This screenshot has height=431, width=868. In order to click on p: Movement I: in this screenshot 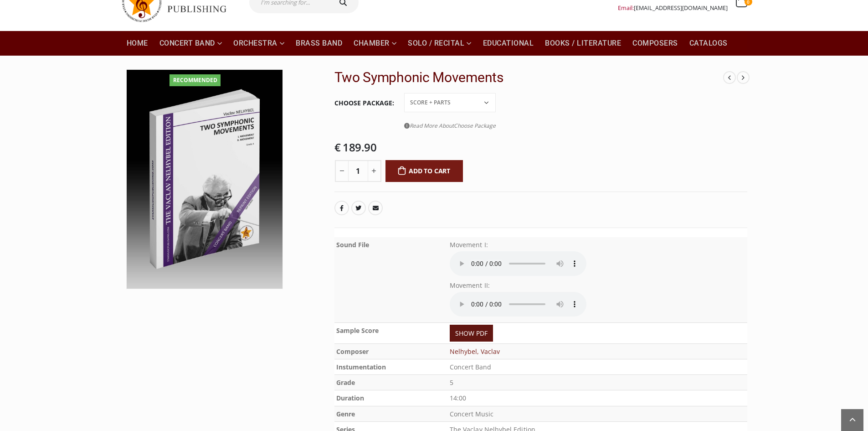, I will do `click(598, 245)`.